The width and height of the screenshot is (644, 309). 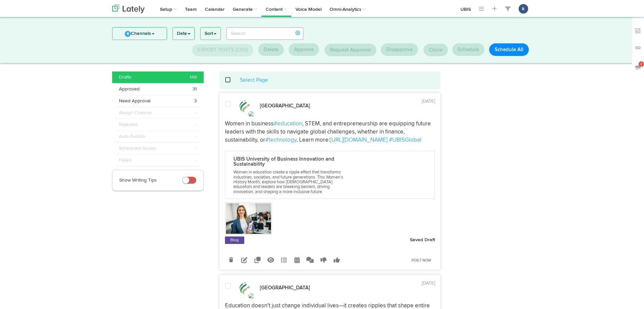 What do you see at coordinates (128, 125) in the screenshot?
I see `span: Rejected` at bounding box center [128, 125].